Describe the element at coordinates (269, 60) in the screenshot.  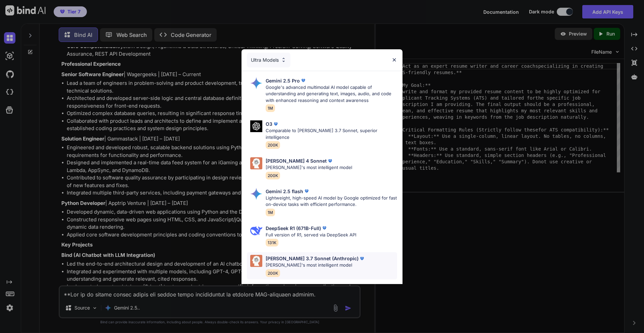
I see `div: Ultra Models` at that location.